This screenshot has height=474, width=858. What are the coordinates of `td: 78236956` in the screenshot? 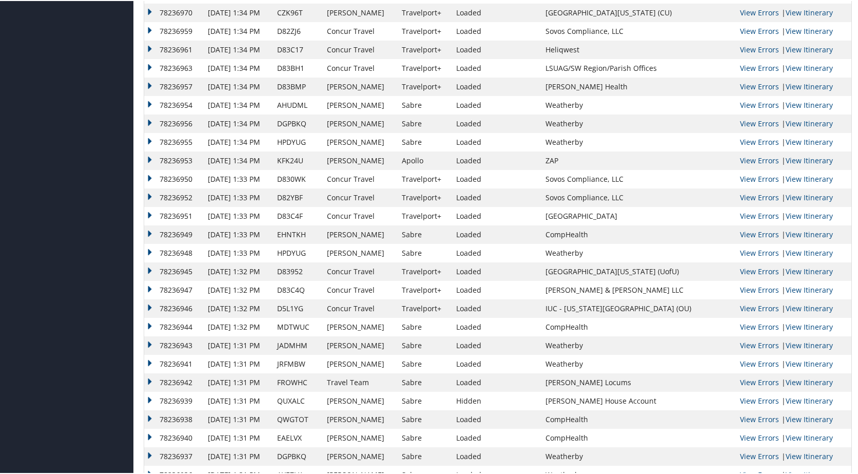 It's located at (173, 123).